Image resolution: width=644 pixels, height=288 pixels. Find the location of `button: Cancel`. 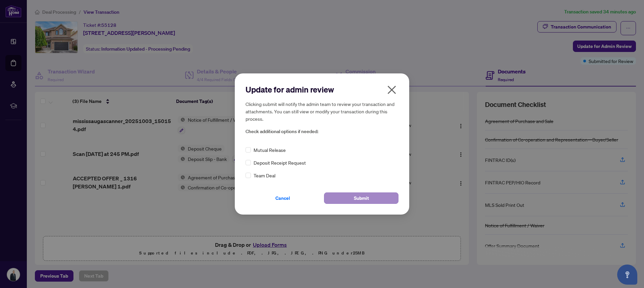

button: Cancel is located at coordinates (283, 198).